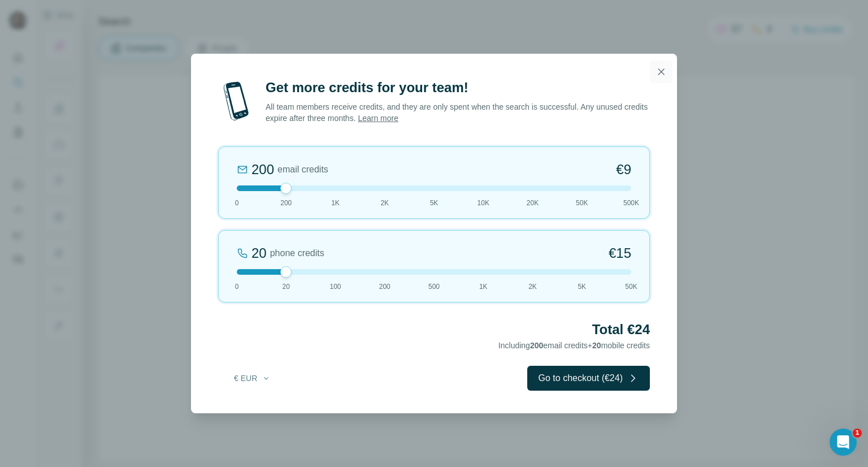  I want to click on span: €15, so click(620, 253).